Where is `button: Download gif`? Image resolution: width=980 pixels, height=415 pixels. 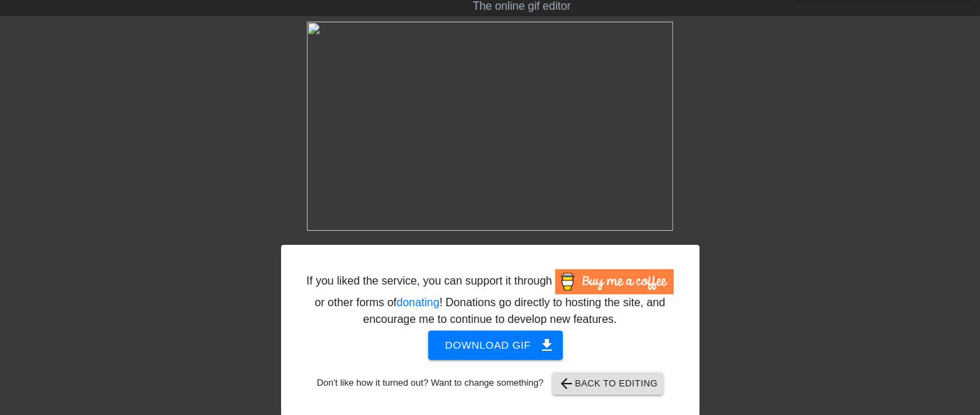 button: Download gif is located at coordinates (495, 346).